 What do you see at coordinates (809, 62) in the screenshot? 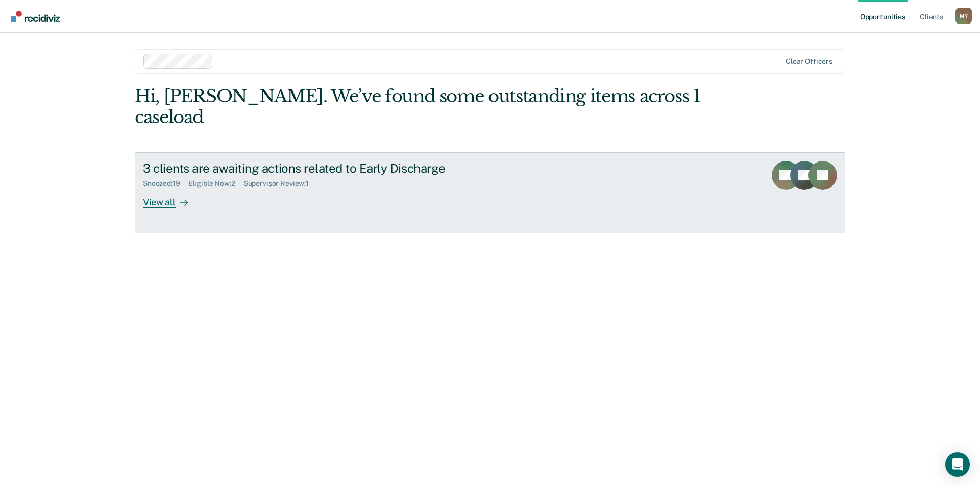
I see `div: Clear officers` at bounding box center [809, 62].